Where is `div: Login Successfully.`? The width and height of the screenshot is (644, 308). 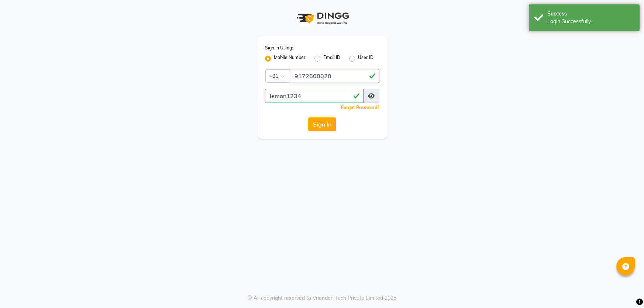 div: Login Successfully. is located at coordinates (591, 22).